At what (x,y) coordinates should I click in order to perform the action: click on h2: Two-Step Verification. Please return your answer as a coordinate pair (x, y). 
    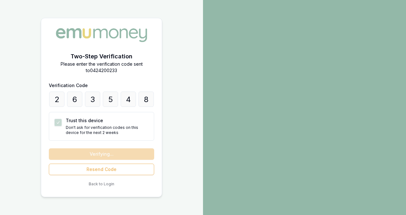
    Looking at the image, I should click on (102, 57).